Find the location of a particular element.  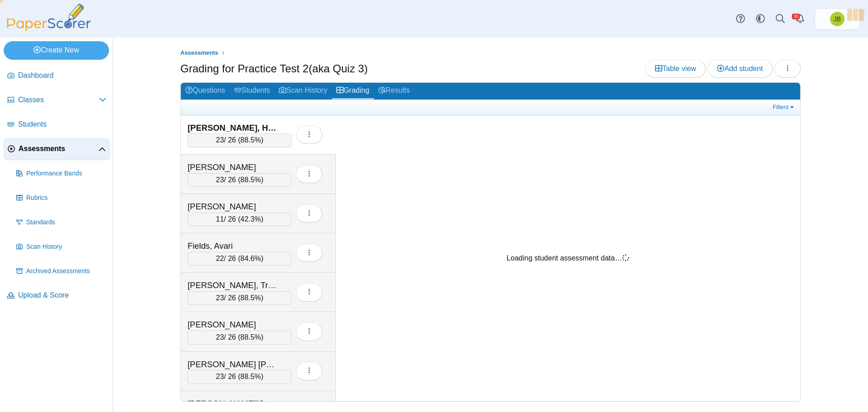

span: Classes is located at coordinates (58, 100).